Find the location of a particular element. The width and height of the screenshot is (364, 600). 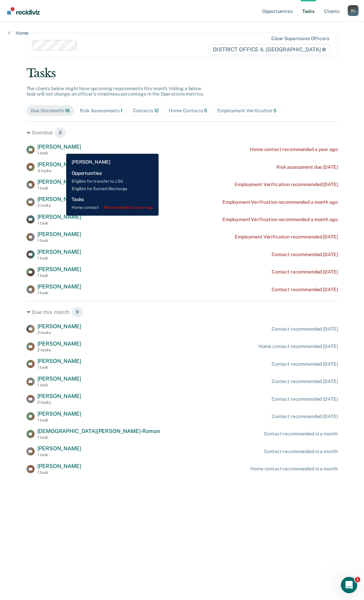

span: The clients below might have upcoming requirements this month. Hiding a below task will not chang... is located at coordinates (115, 91).